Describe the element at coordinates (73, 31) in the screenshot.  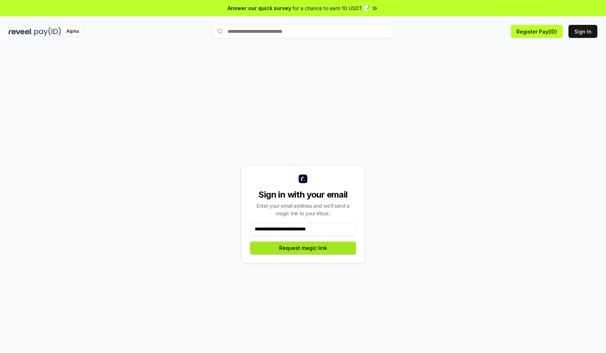
I see `div: Alpha` at that location.